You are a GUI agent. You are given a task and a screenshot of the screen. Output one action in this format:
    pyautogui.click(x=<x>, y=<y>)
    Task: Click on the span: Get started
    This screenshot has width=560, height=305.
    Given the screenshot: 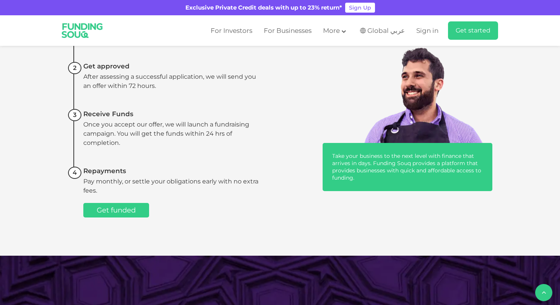 What is the action you would take?
    pyautogui.click(x=473, y=30)
    